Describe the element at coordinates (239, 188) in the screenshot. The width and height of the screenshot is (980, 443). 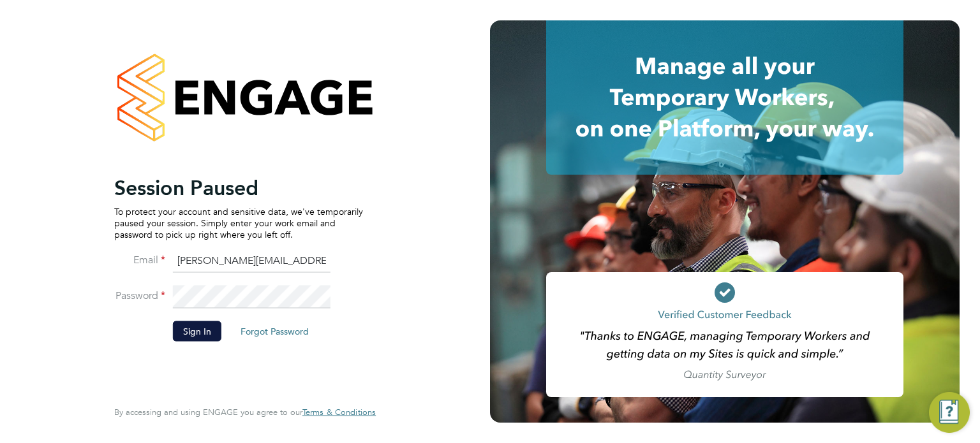
I see `h2: Session Paused` at that location.